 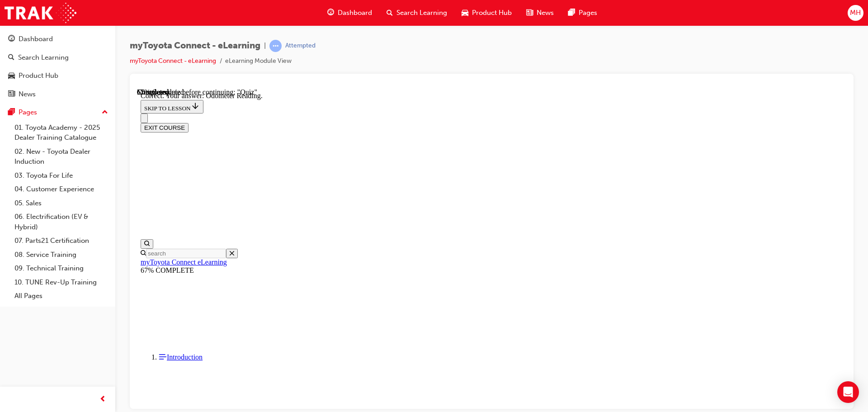 I want to click on div: 67% COMPLETE, so click(x=354, y=182).